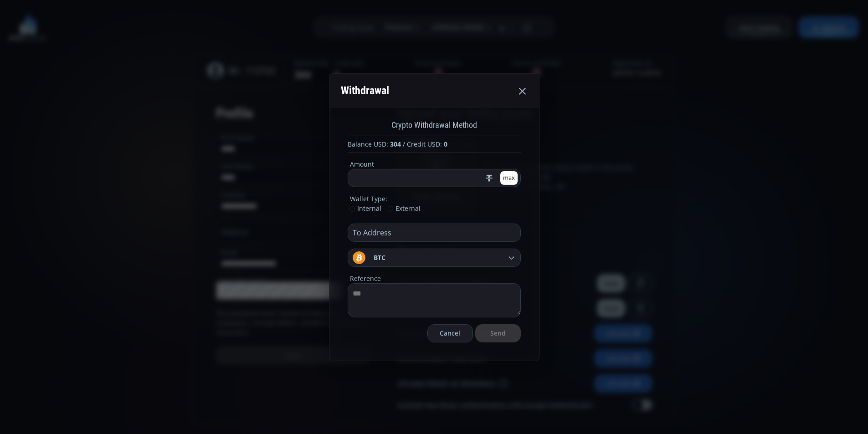  I want to click on button: max, so click(509, 178).